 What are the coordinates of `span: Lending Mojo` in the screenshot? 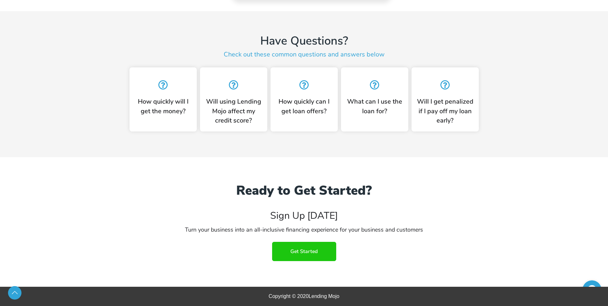 It's located at (324, 296).